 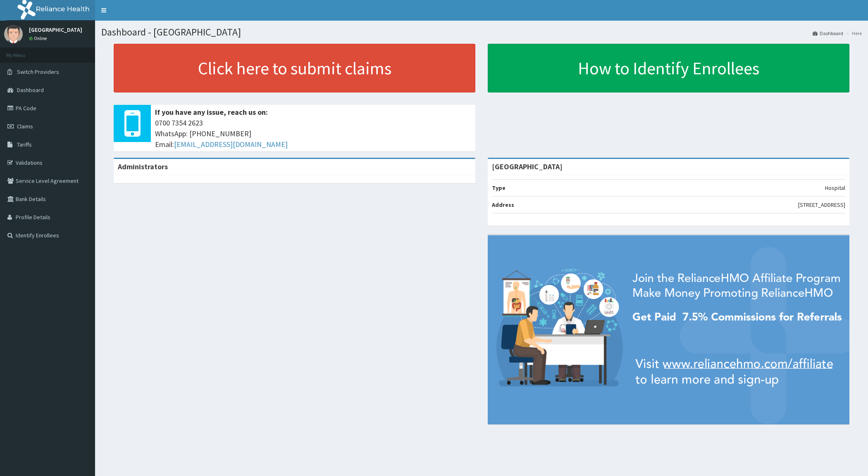 I want to click on a: How to Identify Enrollees, so click(x=668, y=68).